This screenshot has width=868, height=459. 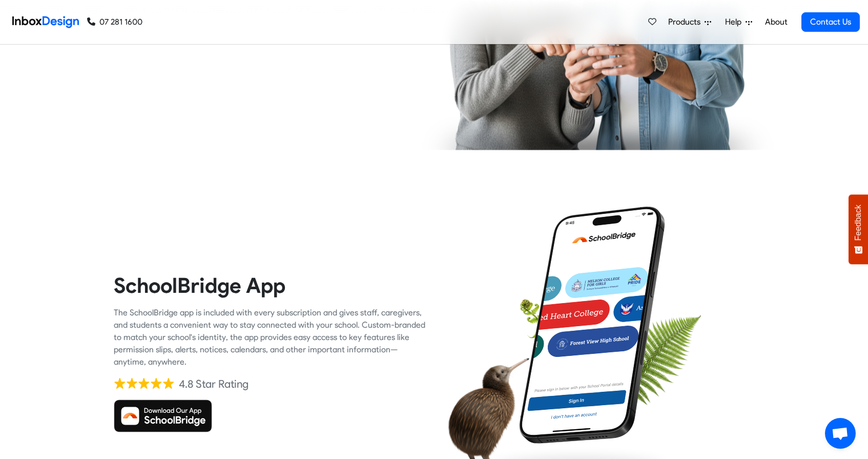 I want to click on button: Feedback - Show survey, so click(x=858, y=230).